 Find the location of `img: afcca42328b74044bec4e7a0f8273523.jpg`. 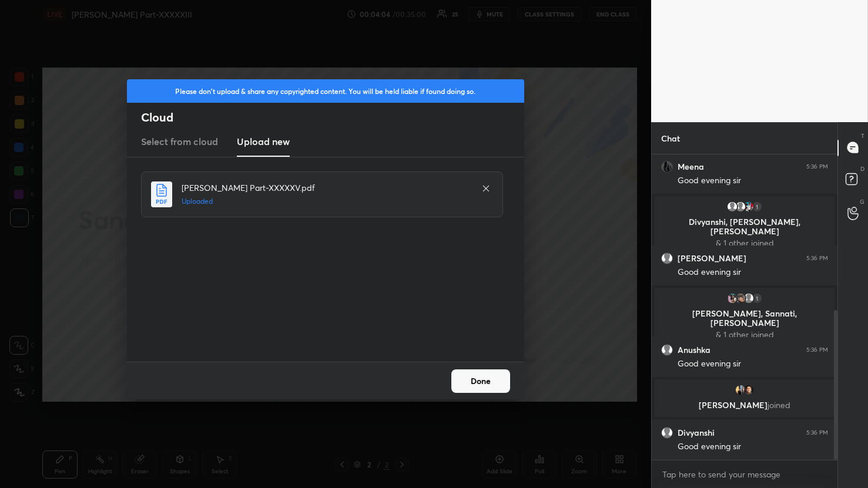

img: afcca42328b74044bec4e7a0f8273523.jpg is located at coordinates (741, 299).